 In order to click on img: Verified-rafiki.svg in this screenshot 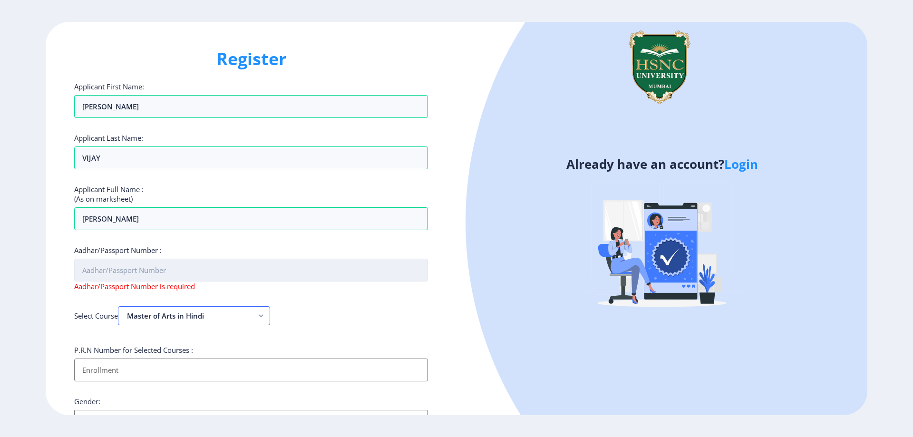, I will do `click(662, 248)`.